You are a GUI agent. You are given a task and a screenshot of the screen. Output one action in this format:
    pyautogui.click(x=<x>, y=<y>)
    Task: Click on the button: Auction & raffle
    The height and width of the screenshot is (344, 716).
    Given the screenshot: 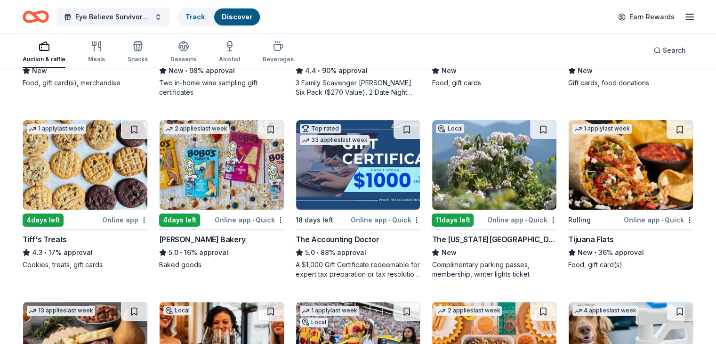 What is the action you would take?
    pyautogui.click(x=44, y=52)
    